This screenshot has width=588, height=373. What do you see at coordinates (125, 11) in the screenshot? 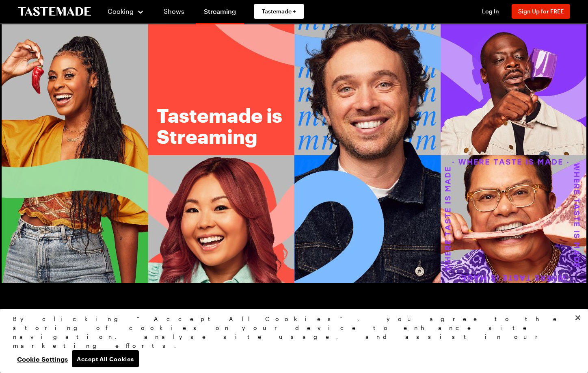
I see `button: Cooking` at bounding box center [125, 11].